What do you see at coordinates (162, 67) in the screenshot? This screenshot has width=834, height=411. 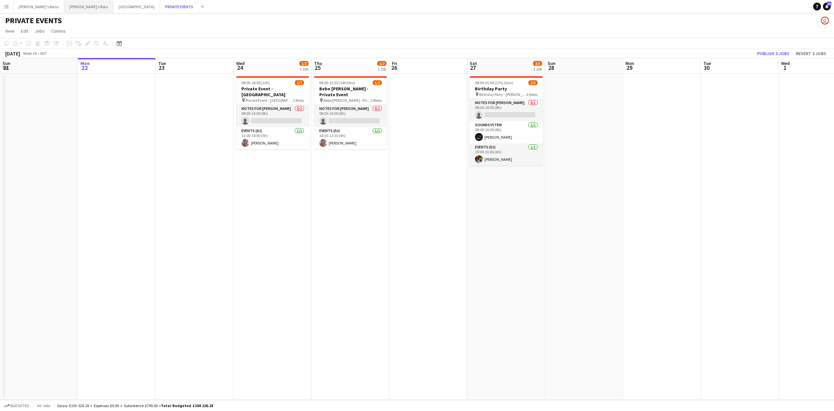 I see `span: 23` at bounding box center [162, 67].